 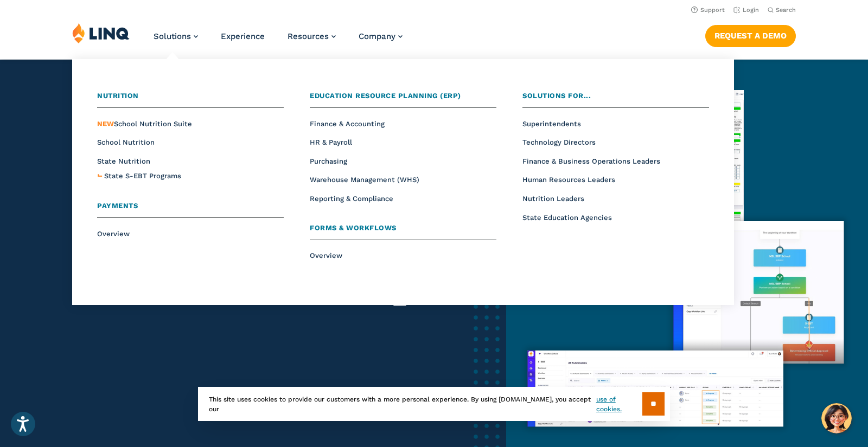 I want to click on a: Login, so click(x=746, y=10).